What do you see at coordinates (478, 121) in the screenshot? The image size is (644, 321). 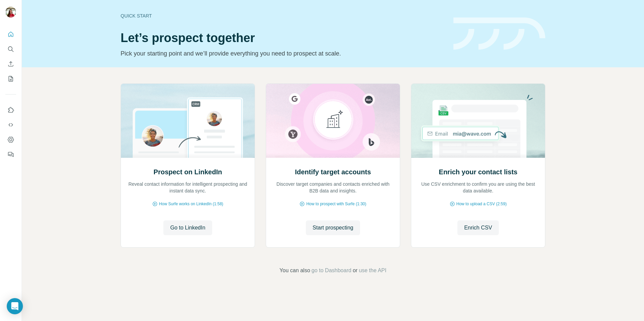 I see `img: Enrich your contact lists` at bounding box center [478, 121].